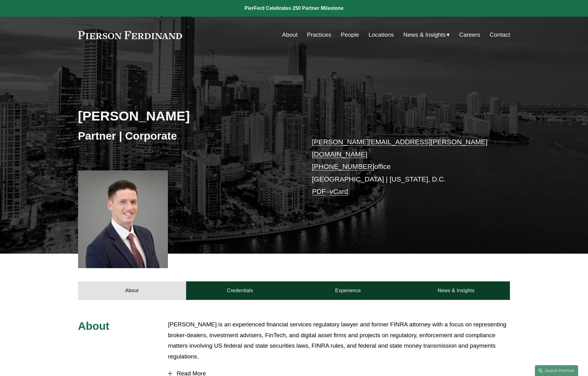 The width and height of the screenshot is (588, 376). I want to click on a: Careers, so click(470, 35).